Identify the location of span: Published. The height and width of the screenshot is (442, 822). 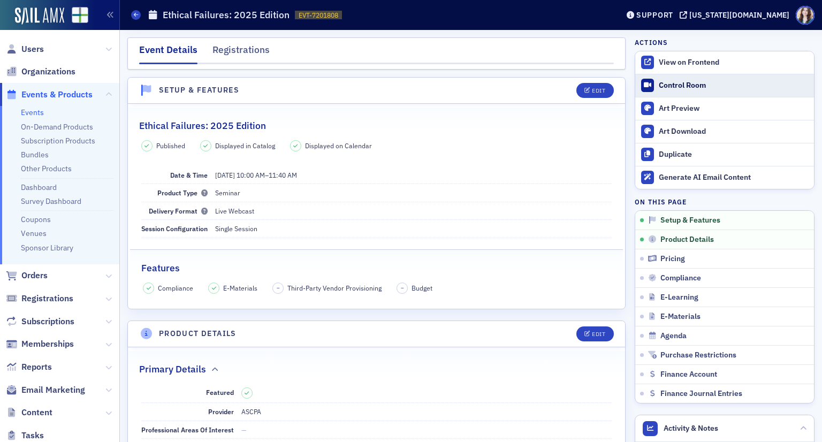
(171, 146).